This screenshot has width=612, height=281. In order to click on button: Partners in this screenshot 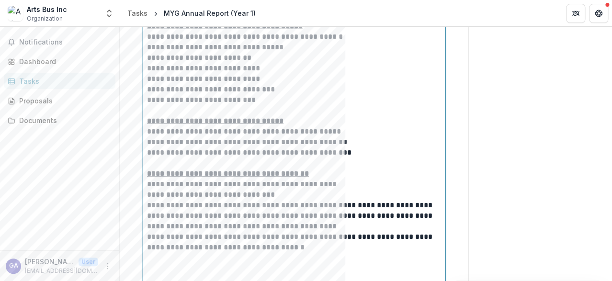, I will do `click(575, 13)`.